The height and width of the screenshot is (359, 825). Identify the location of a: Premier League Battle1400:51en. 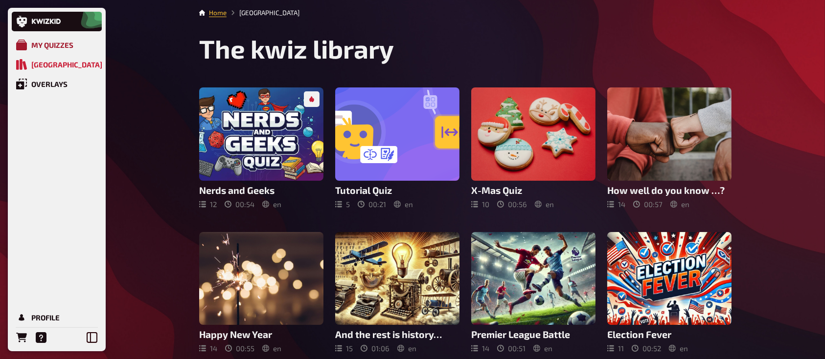
(533, 293).